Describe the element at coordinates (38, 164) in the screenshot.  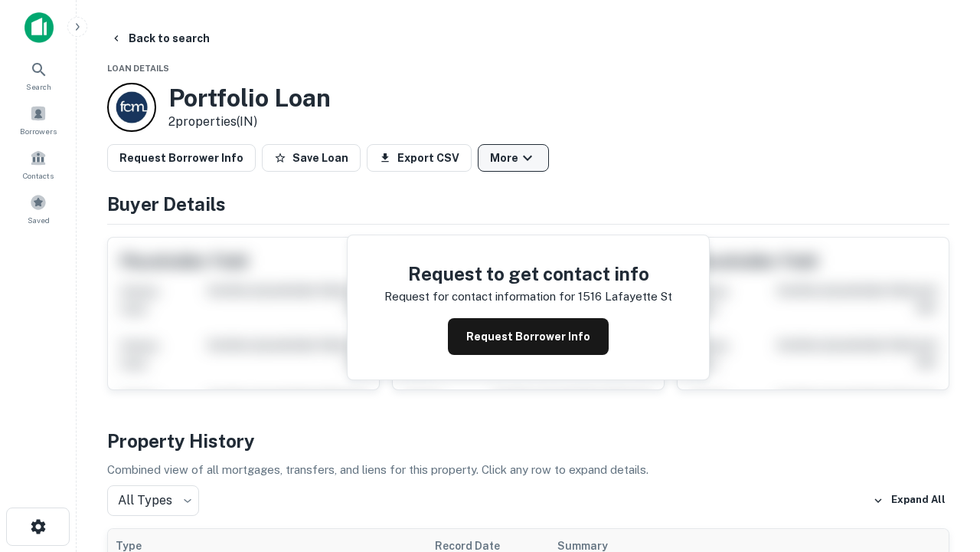
I see `div: Contacts` at that location.